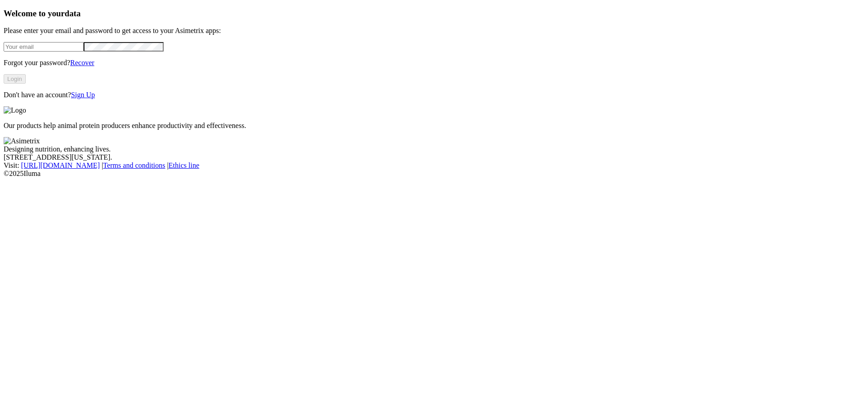 The width and height of the screenshot is (868, 412). Describe the element at coordinates (83, 94) in the screenshot. I see `a: Sign Up` at that location.